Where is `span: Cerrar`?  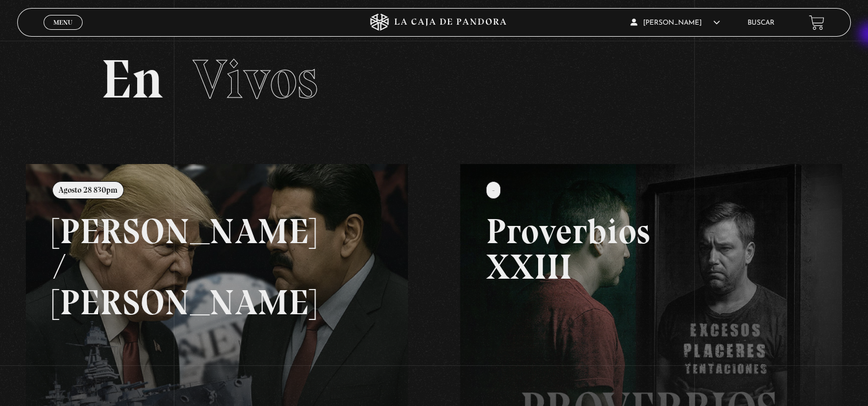 span: Cerrar is located at coordinates (63, 32).